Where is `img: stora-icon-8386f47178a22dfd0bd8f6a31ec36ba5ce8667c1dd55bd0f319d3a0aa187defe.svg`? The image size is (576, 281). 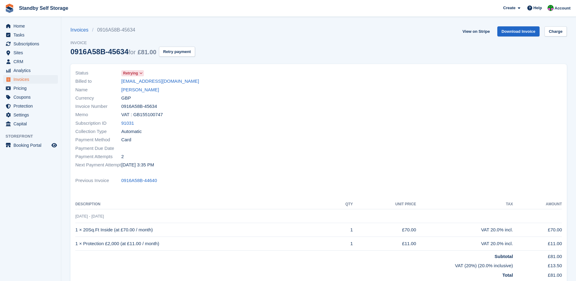
img: stora-icon-8386f47178a22dfd0bd8f6a31ec36ba5ce8667c1dd55bd0f319d3a0aa187defe.svg is located at coordinates (9, 8).